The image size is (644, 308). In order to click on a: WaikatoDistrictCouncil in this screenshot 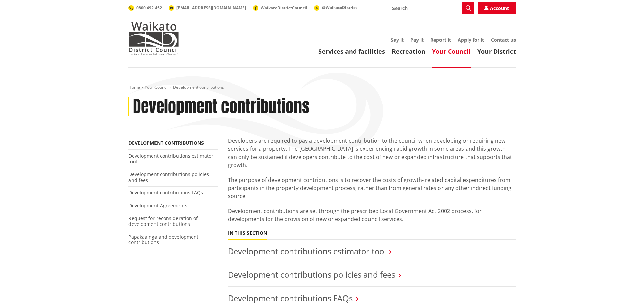, I will do `click(280, 8)`.